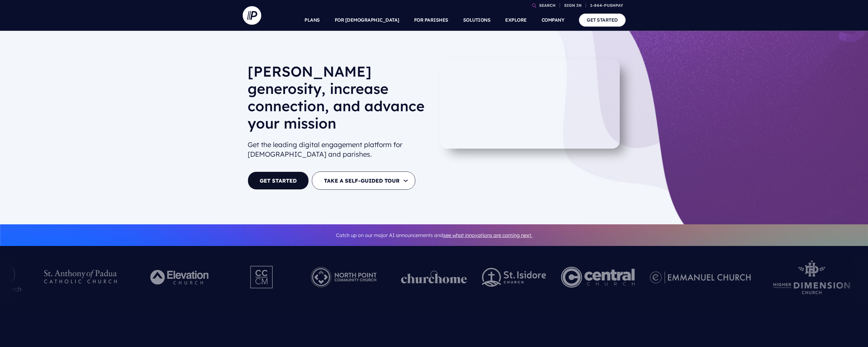  Describe the element at coordinates (700, 277) in the screenshot. I see `img: pp_logos_3` at that location.